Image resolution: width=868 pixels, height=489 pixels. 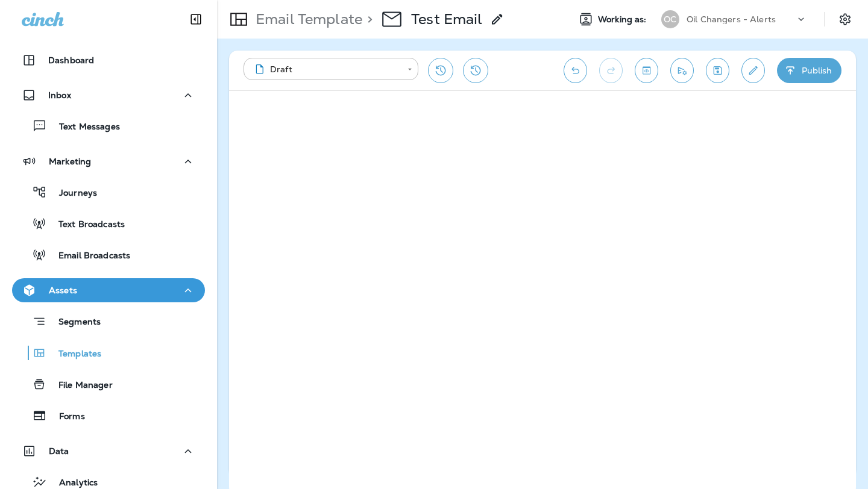 What do you see at coordinates (86, 225) in the screenshot?
I see `p: Text Broadcasts` at bounding box center [86, 225].